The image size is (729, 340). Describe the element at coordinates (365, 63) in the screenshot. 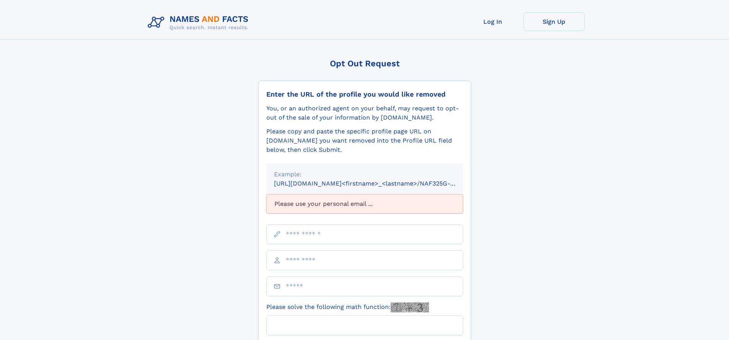

I see `div: Opt Out Request` at that location.